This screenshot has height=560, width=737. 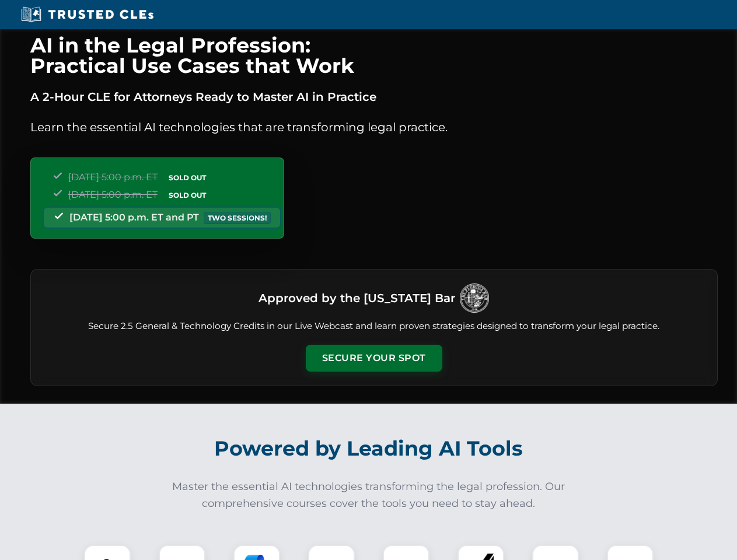 What do you see at coordinates (374, 127) in the screenshot?
I see `p: Learn the essential AI technologies that are transforming legal practice.` at bounding box center [374, 127].